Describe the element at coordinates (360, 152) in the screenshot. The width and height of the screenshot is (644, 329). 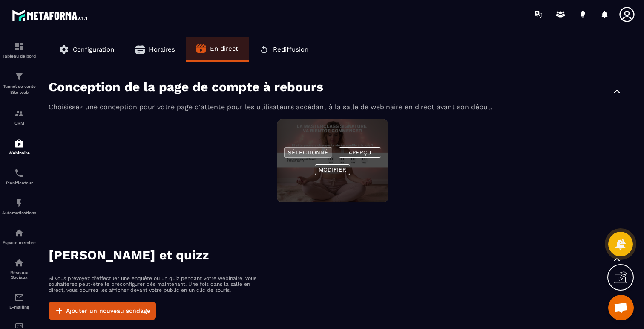
I see `button: Aperçu` at that location.